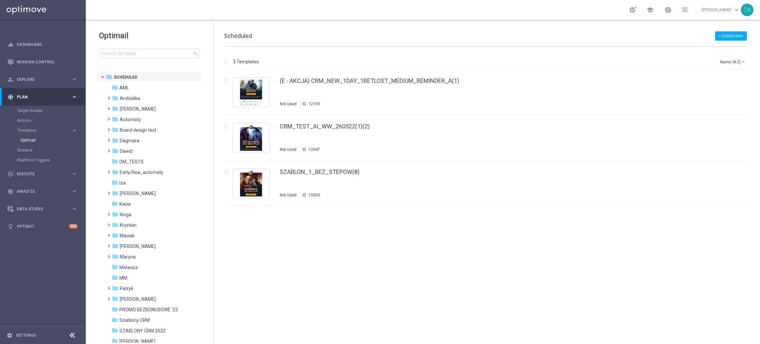 The height and width of the screenshot is (344, 760). I want to click on span: Early/Rea_automaty, so click(142, 172).